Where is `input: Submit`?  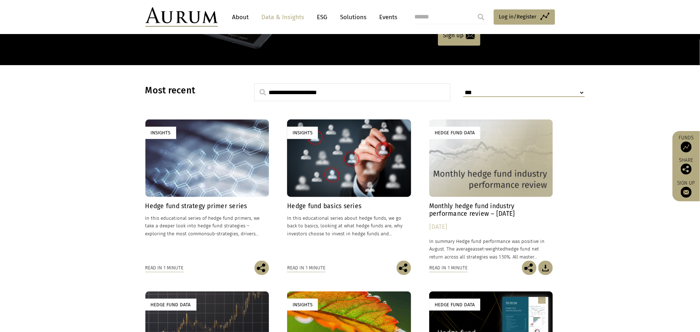
input: Submit is located at coordinates (481, 17).